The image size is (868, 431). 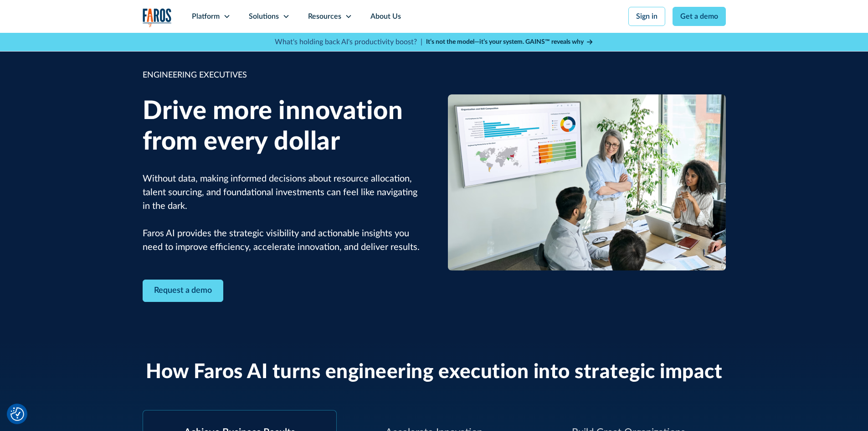 What do you see at coordinates (17, 414) in the screenshot?
I see `button: Cookie Settings` at bounding box center [17, 414].